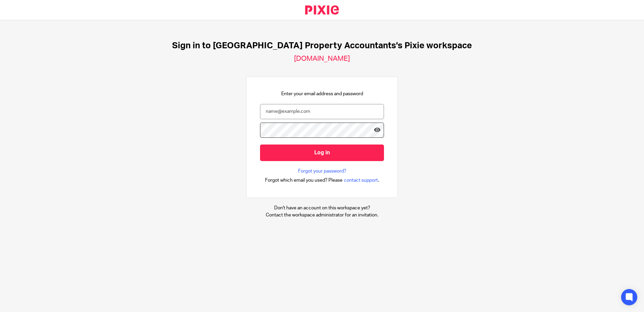  Describe the element at coordinates (322, 111) in the screenshot. I see `input: name@example.com` at that location.